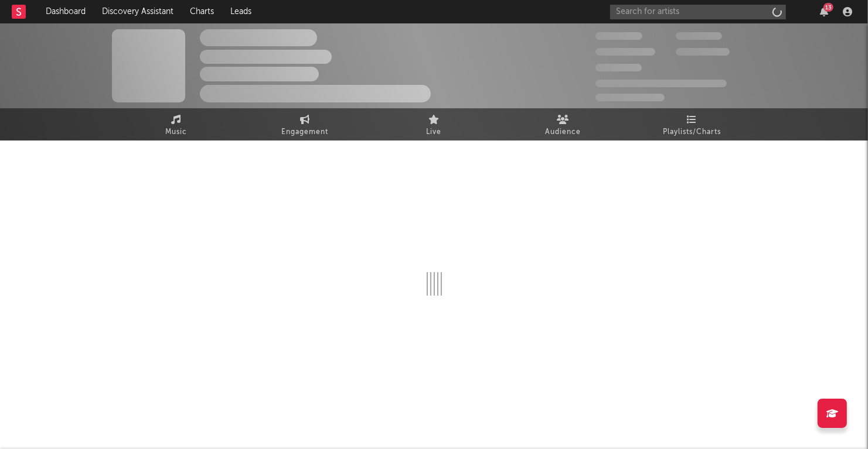 This screenshot has width=868, height=449. I want to click on a: Audience, so click(563, 124).